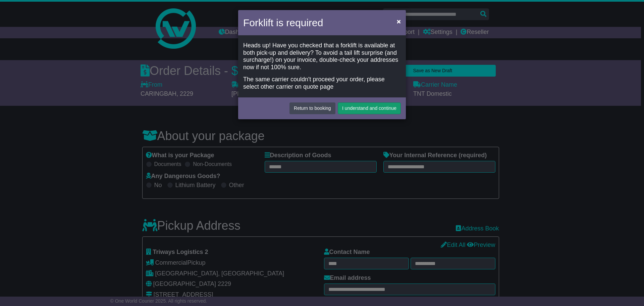 The image size is (644, 306). Describe the element at coordinates (399, 21) in the screenshot. I see `button: Close` at that location.